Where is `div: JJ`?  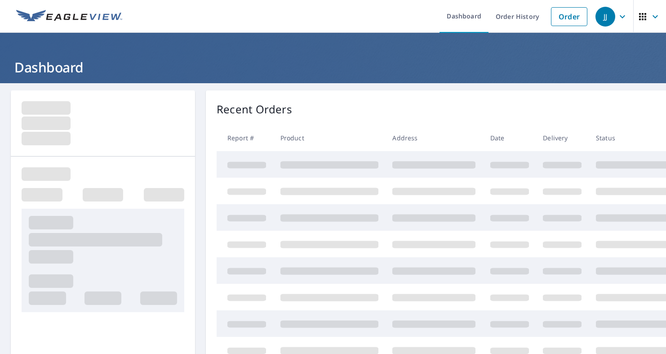
div: JJ is located at coordinates (606, 17).